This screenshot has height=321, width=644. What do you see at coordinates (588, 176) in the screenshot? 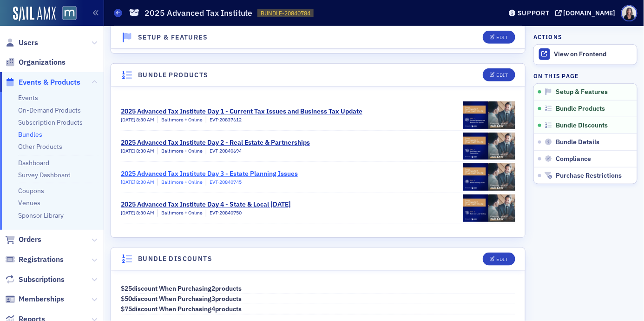
I see `span: Purchase Restrictions` at bounding box center [588, 176].